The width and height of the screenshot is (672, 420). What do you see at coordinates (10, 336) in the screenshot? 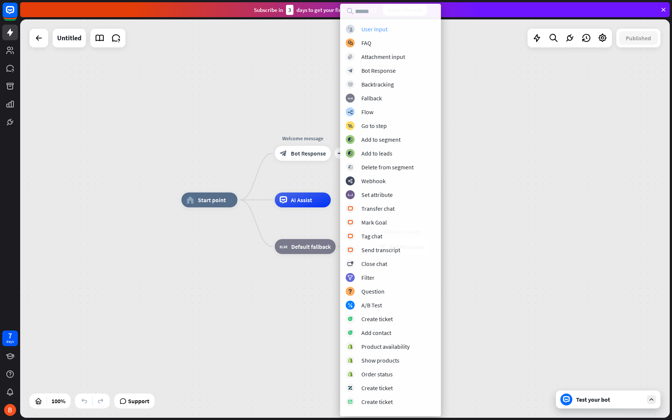
I see `div: 7` at bounding box center [10, 336].